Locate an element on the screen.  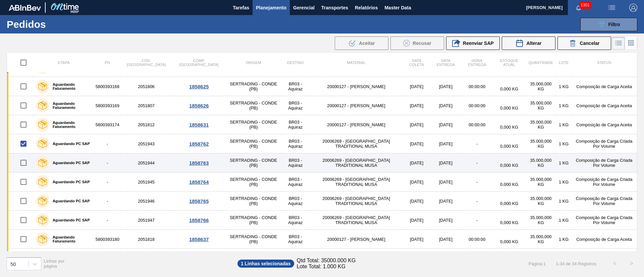
td: 2051947 is located at coordinates (147, 220).